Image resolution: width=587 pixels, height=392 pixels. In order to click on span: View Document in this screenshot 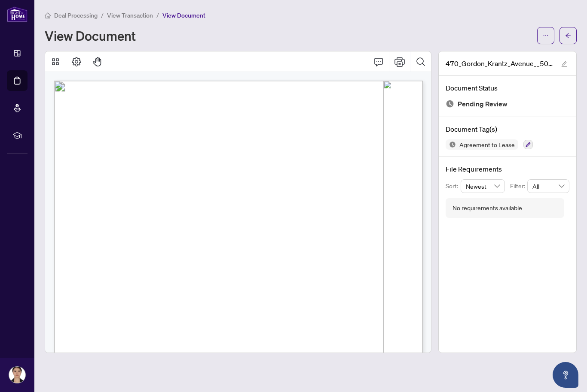, I will do `click(184, 15)`.